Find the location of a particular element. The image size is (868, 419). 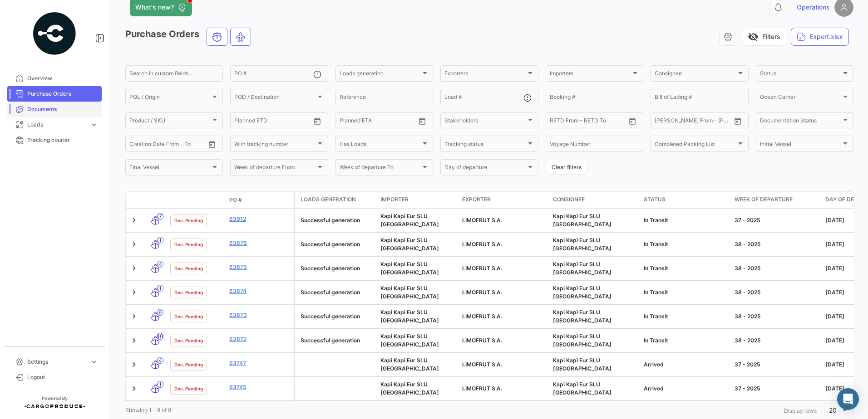

button: visibility_offFilters is located at coordinates (764, 37).